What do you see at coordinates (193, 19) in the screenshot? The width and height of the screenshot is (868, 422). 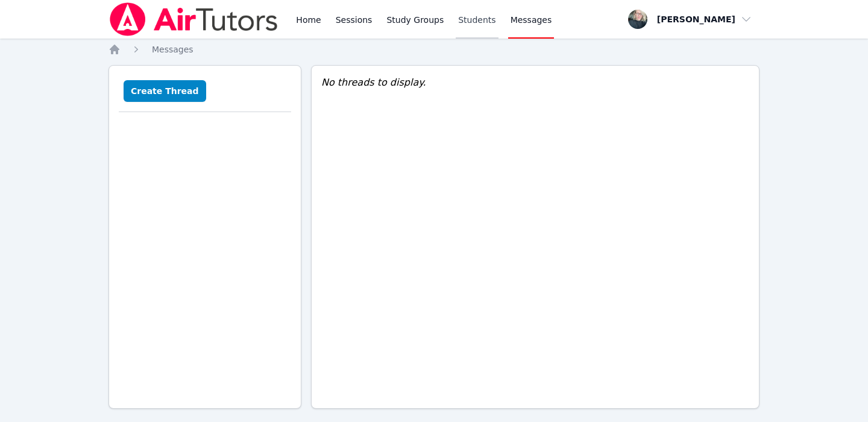 I see `img: Air Tutors` at bounding box center [193, 19].